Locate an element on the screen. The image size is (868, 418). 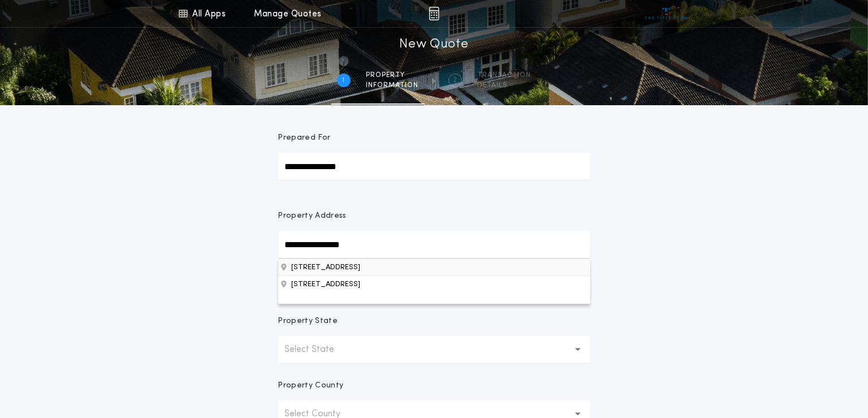
p: Property State is located at coordinates (308, 321).